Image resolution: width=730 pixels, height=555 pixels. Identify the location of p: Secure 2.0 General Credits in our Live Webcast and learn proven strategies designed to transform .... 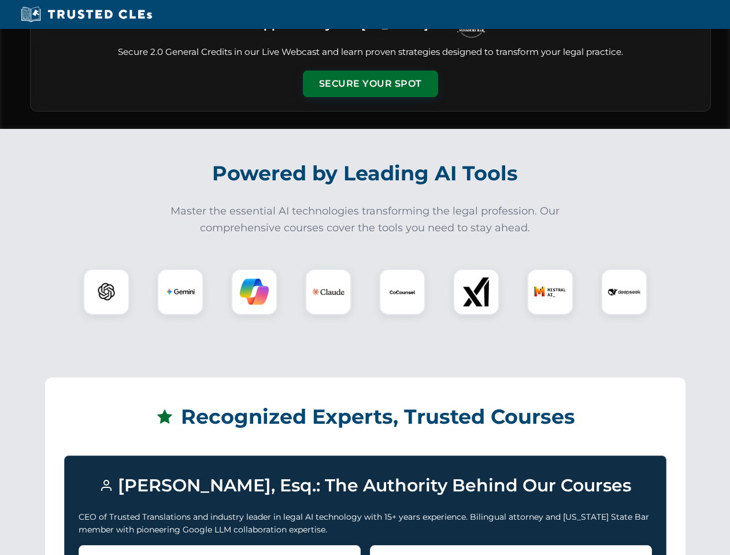
(371, 52).